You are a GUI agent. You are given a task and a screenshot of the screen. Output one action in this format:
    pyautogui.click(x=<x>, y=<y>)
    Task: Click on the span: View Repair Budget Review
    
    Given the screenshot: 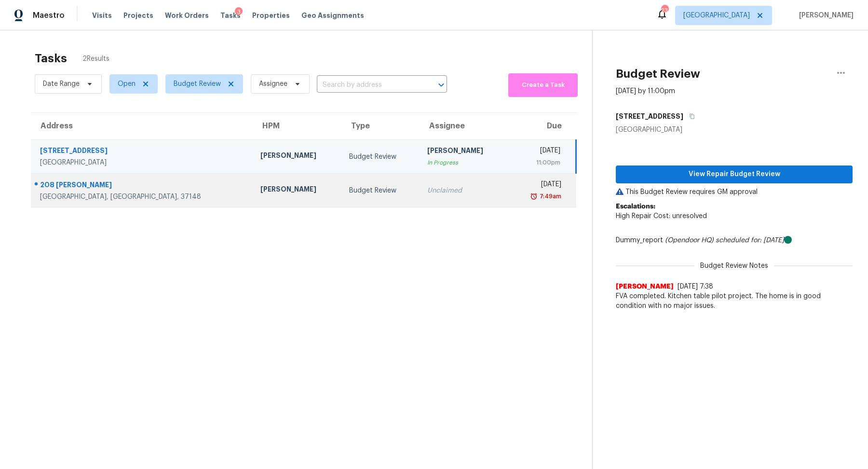 What is the action you would take?
    pyautogui.click(x=733, y=174)
    